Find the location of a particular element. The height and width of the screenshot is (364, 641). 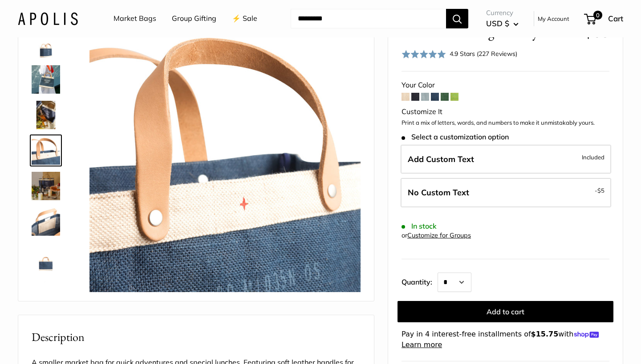

div: Customize It is located at coordinates (505, 112).